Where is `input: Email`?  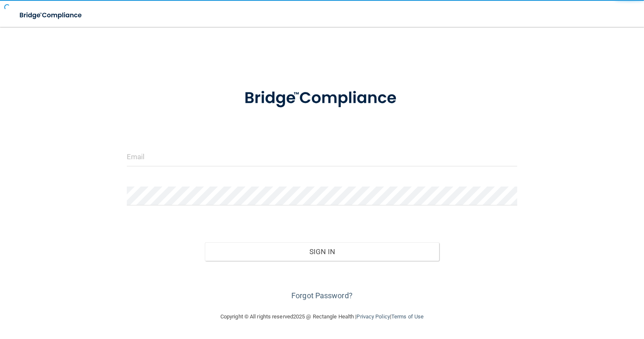
input: Email is located at coordinates (322, 157).